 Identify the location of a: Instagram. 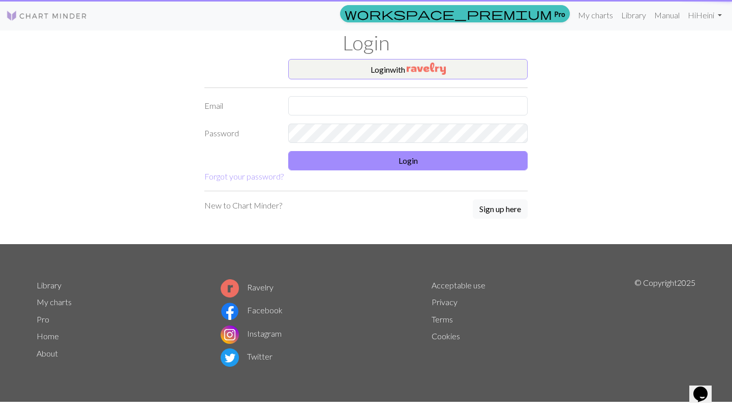
(251, 333).